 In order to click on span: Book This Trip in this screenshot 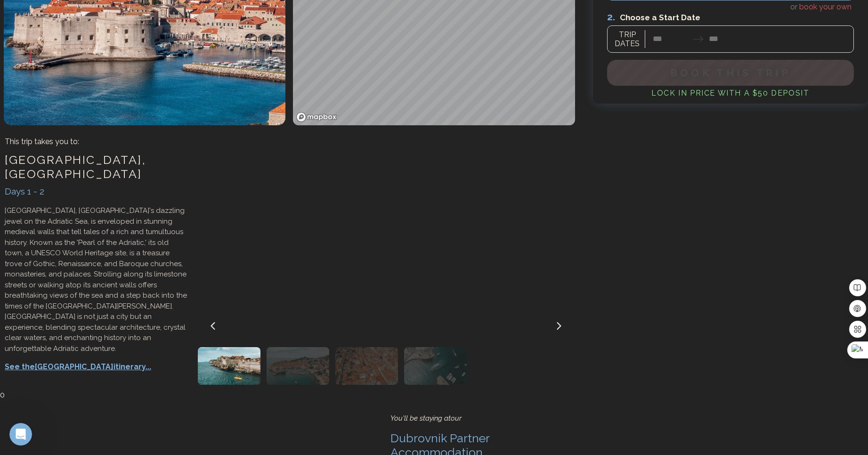, I will do `click(731, 73)`.